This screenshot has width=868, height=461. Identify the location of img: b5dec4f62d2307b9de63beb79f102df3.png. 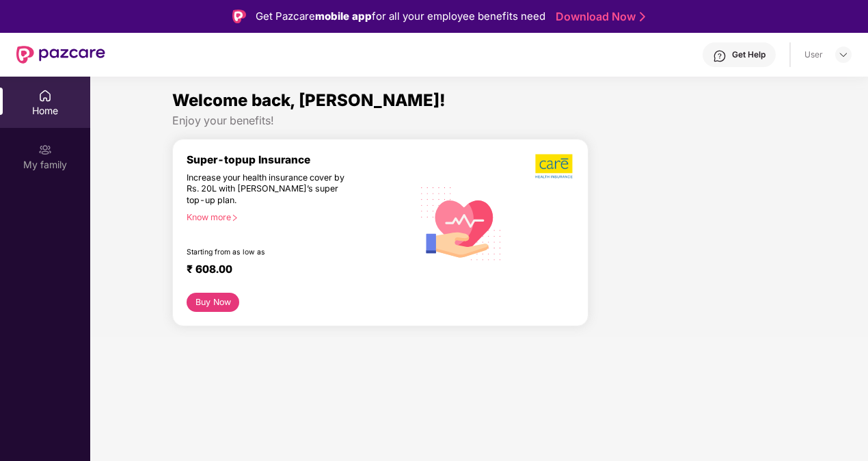
(555, 166).